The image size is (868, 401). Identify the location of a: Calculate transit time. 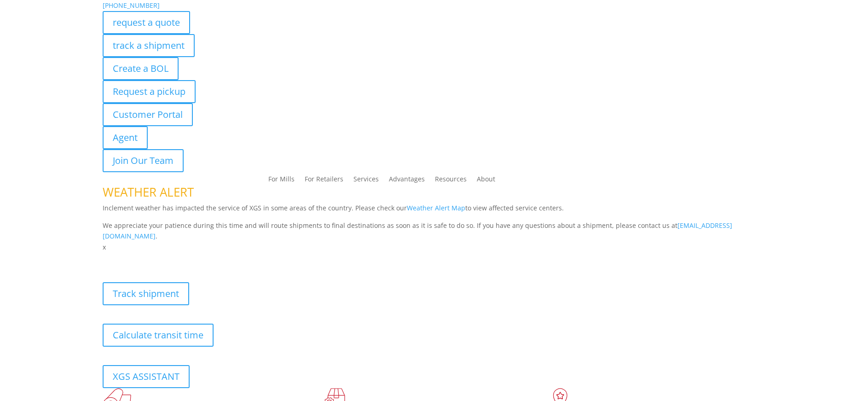
(158, 335).